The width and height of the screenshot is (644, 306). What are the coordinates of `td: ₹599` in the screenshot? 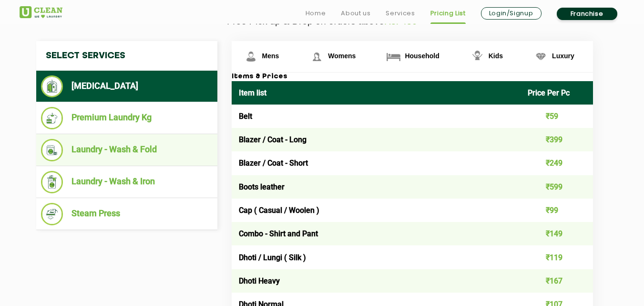 It's located at (557, 187).